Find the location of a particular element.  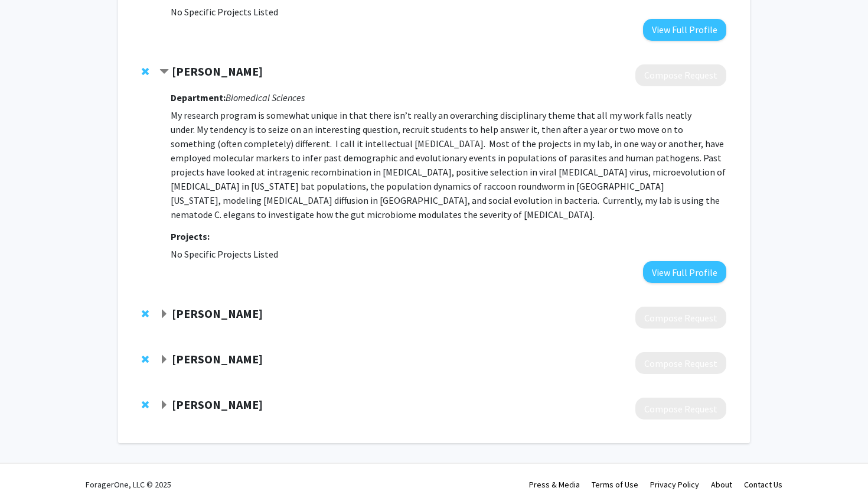

a: Press & Media is located at coordinates (554, 484).